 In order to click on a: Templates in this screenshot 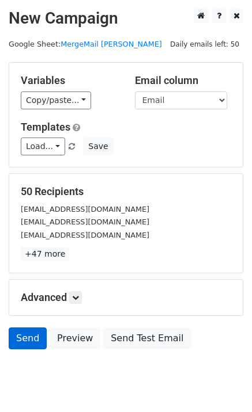, I will do `click(46, 127)`.